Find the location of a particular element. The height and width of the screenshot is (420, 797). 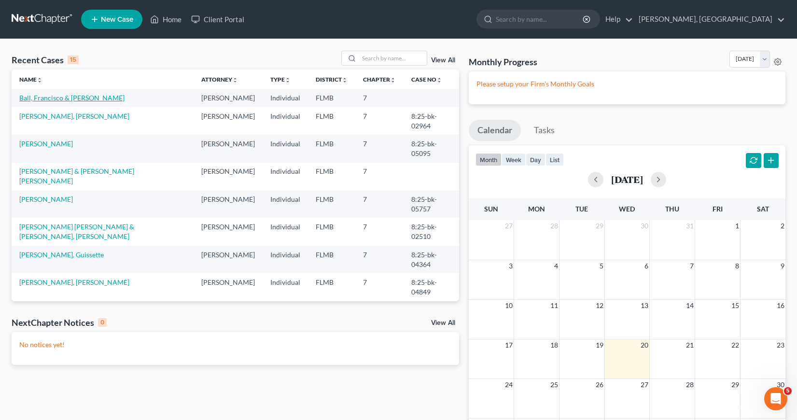

p: No notices yet! is located at coordinates (235, 345).